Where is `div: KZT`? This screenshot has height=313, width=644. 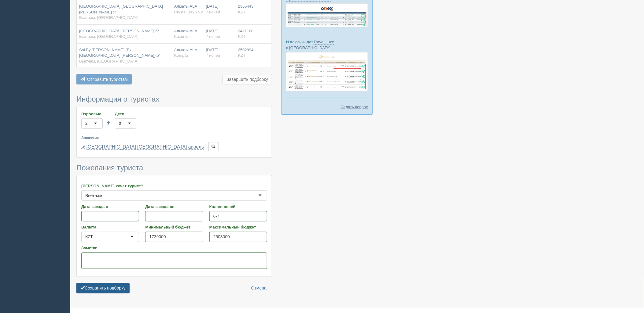
div: KZT is located at coordinates (89, 237).